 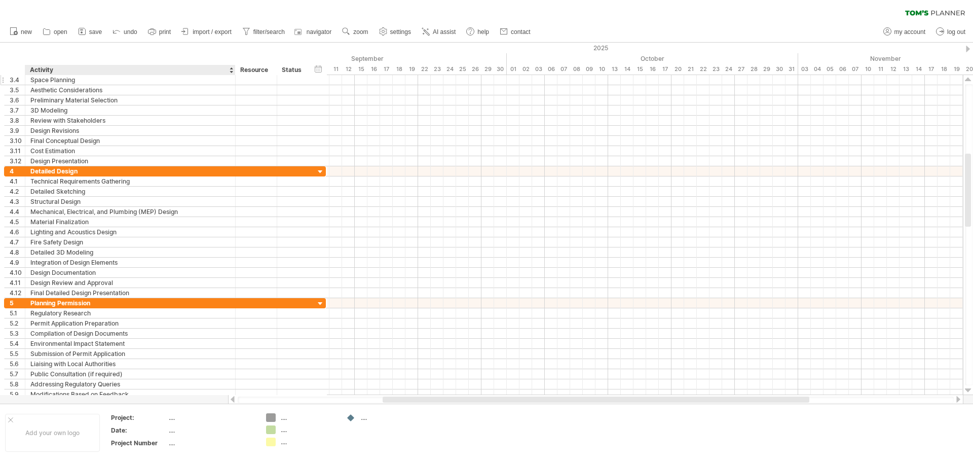 I want to click on a: undo, so click(x=125, y=32).